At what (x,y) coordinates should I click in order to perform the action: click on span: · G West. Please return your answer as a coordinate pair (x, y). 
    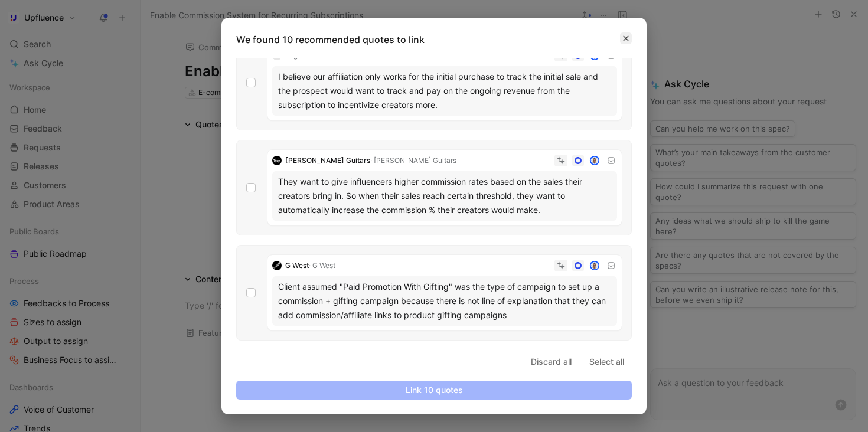
    Looking at the image, I should click on (322, 265).